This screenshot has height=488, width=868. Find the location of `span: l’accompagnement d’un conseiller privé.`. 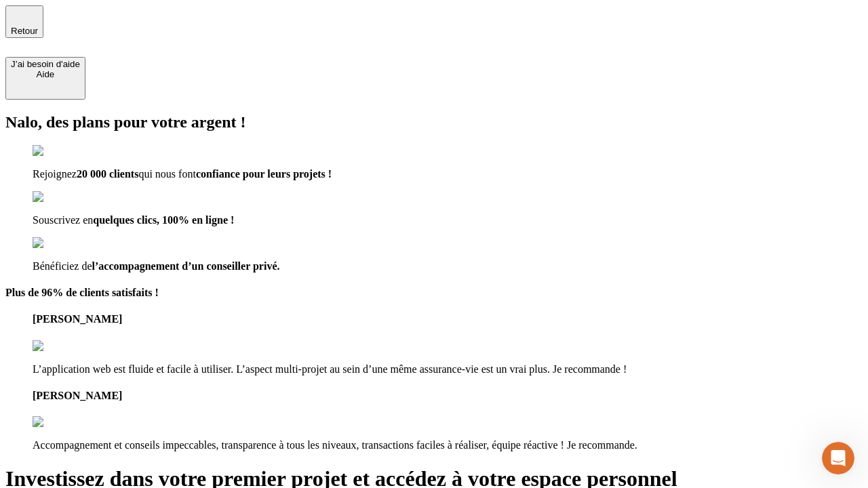

span: l’accompagnement d’un conseiller privé. is located at coordinates (186, 265).